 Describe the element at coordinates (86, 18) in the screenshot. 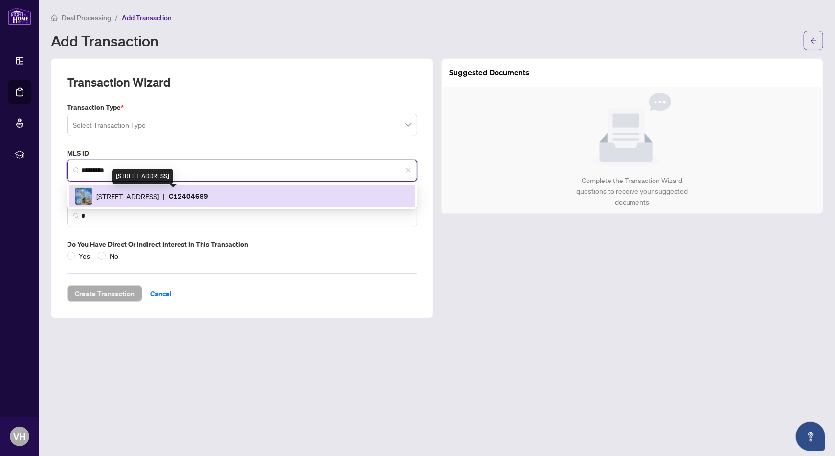

I see `span: Deal Processing` at that location.